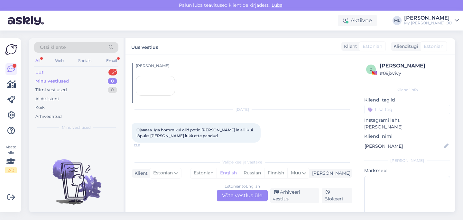 Image resolution: width=463 pixels, height=220 pixels. Describe the element at coordinates (53, 47) in the screenshot. I see `span: Otsi kliente` at that location.